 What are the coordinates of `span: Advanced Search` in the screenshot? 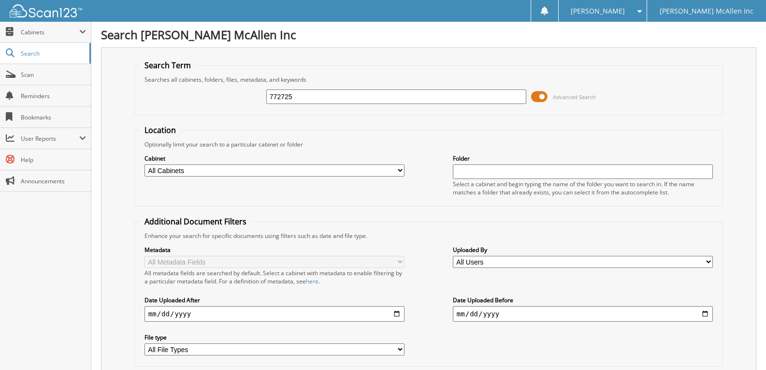 It's located at (574, 97).